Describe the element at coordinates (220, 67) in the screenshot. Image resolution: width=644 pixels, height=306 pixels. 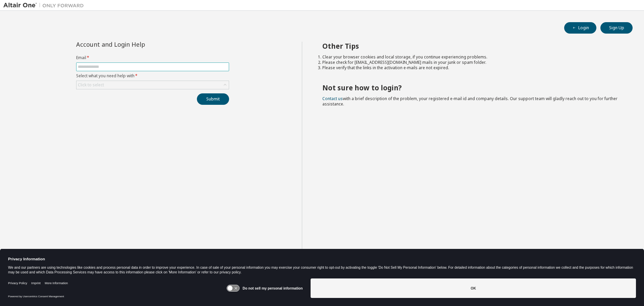
I see `img: npw-badge-icon.svg` at that location.